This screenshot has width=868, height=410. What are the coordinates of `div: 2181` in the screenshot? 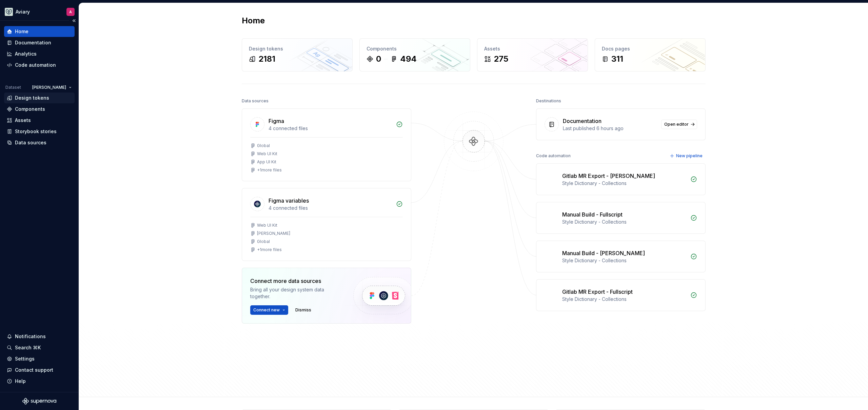 It's located at (267, 59).